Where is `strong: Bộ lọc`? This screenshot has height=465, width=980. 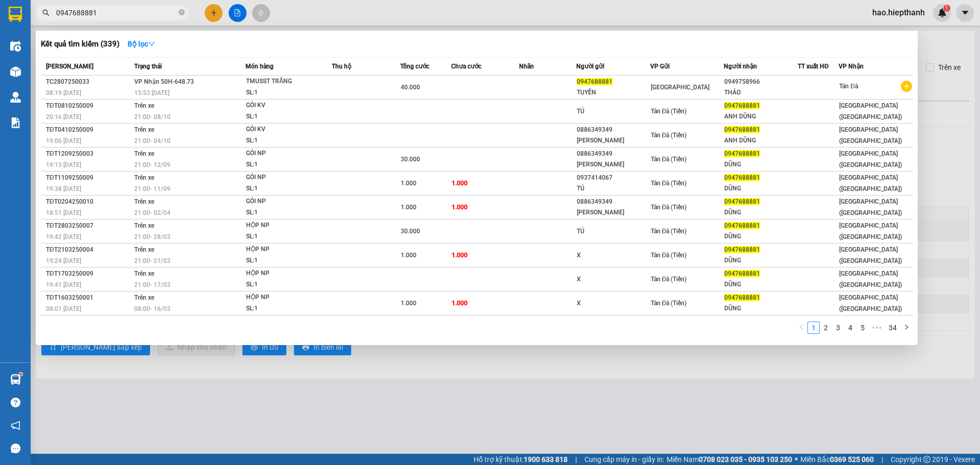 strong: Bộ lọc is located at coordinates (142, 44).